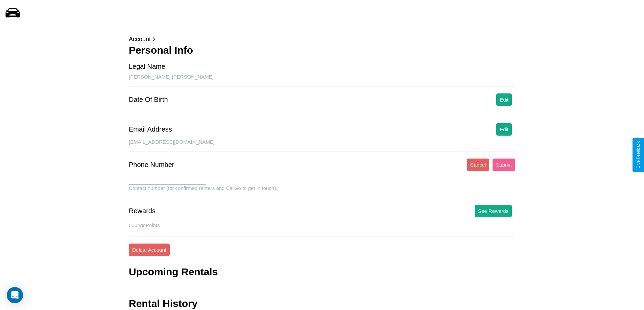 This screenshot has height=310, width=644. Describe the element at coordinates (322, 225) in the screenshot. I see `p: 6504 goPoints` at that location.